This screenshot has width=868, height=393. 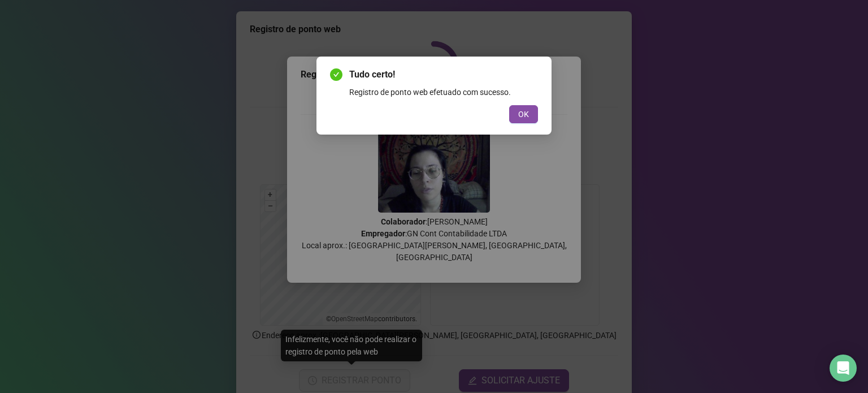 I want to click on span: OK, so click(x=523, y=114).